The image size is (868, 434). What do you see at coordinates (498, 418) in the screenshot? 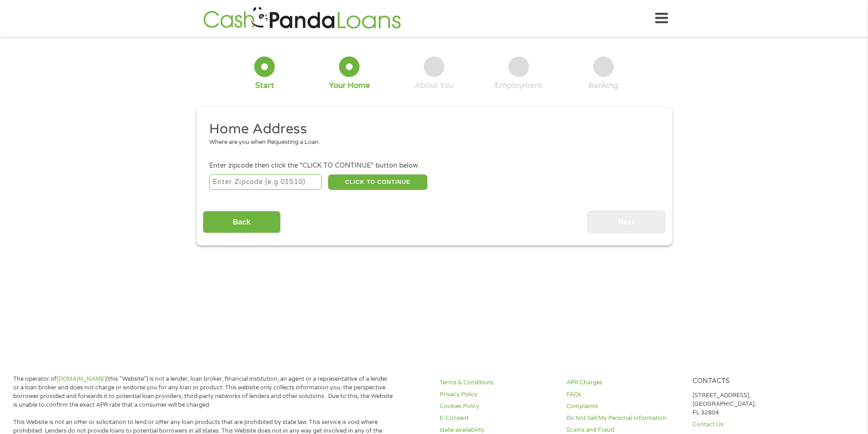
I see `a: E-Consent` at bounding box center [498, 418].